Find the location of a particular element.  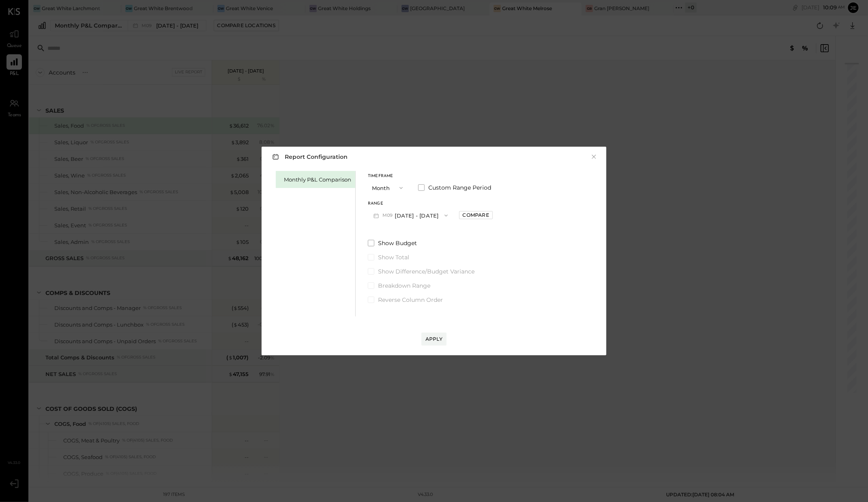

button: Month is located at coordinates (388, 188).